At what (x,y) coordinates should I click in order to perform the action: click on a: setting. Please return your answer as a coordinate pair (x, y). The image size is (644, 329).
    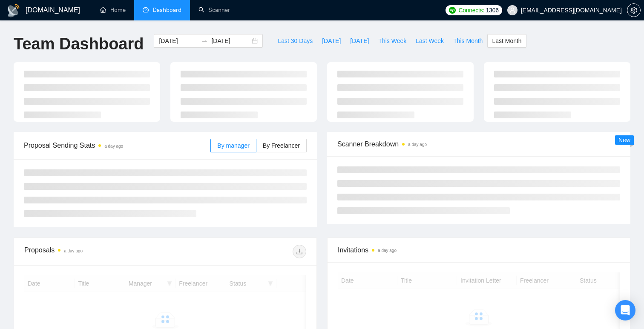
    Looking at the image, I should click on (633, 10).